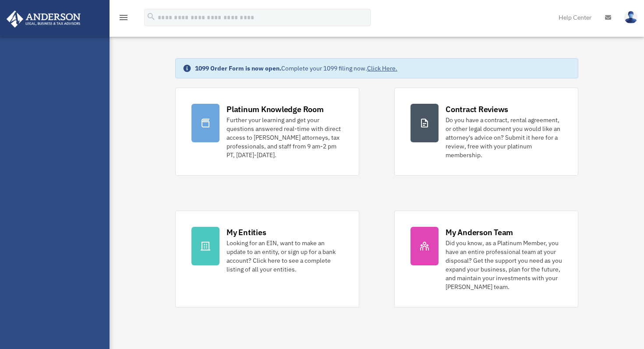  I want to click on div: Platinum Knowledge Room, so click(275, 109).